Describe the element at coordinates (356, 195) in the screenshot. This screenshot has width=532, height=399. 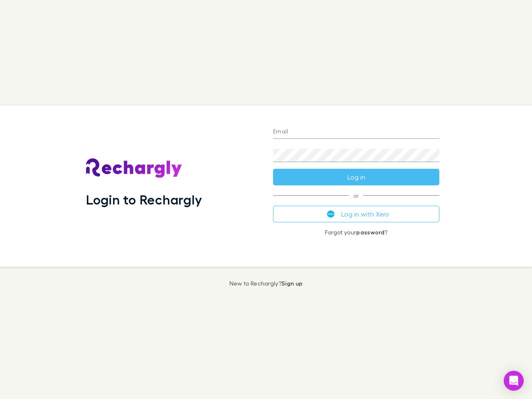
I see `span: or` at that location.